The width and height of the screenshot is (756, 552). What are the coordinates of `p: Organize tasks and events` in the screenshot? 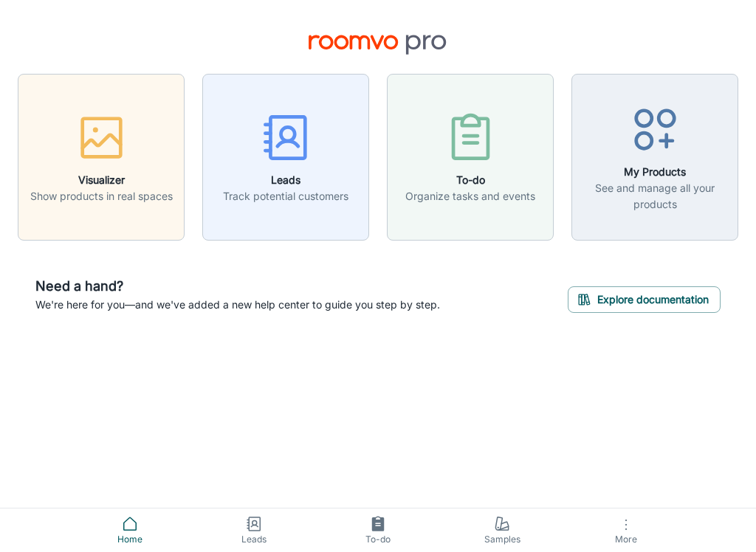 It's located at (471, 197).